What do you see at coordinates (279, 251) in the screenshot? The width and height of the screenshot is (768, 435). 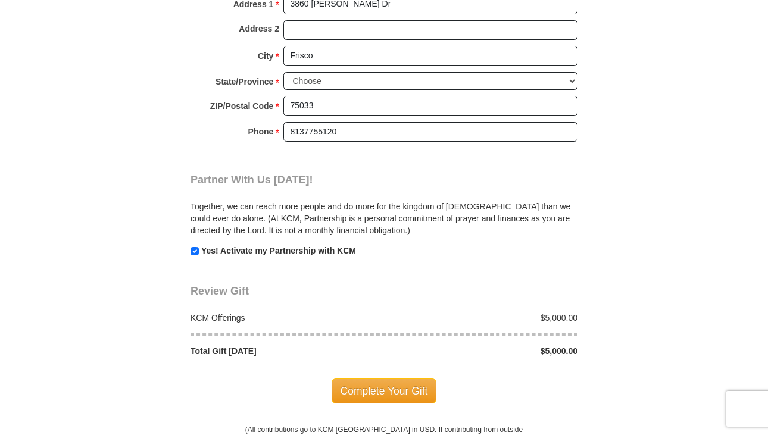 I see `strong: Yes! Activate my Partnership with KCM` at bounding box center [279, 251].